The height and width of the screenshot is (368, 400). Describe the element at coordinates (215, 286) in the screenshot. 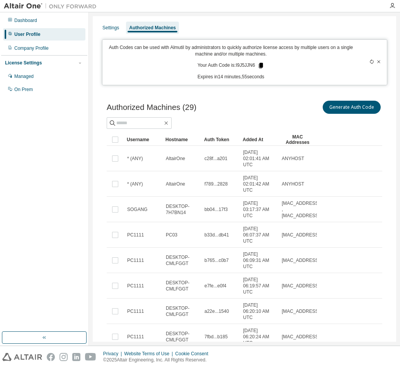

I see `span: e7fe...e0f4` at that location.